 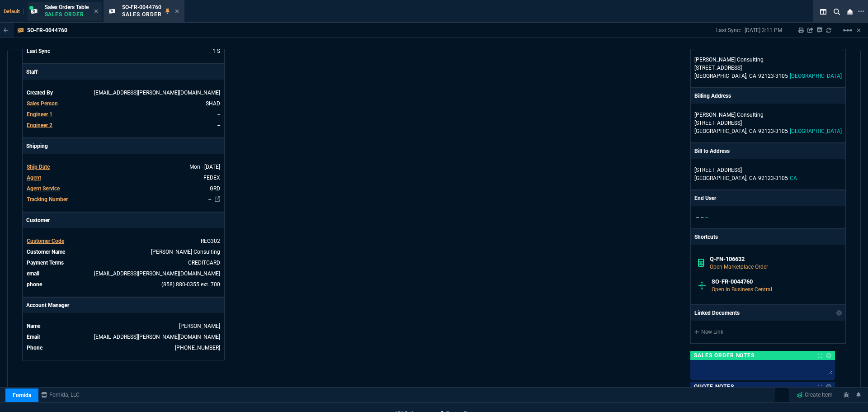 I want to click on p: Account Manager, so click(x=124, y=305).